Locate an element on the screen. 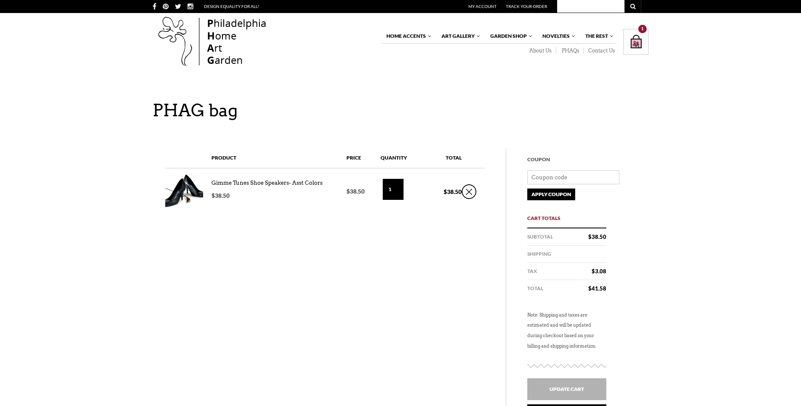 The height and width of the screenshot is (406, 801). a: Garden Shop is located at coordinates (509, 36).